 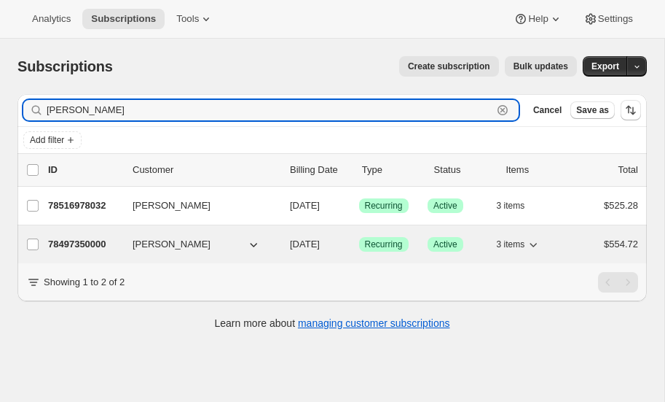 What do you see at coordinates (47, 140) in the screenshot?
I see `span: Add filter` at bounding box center [47, 140].